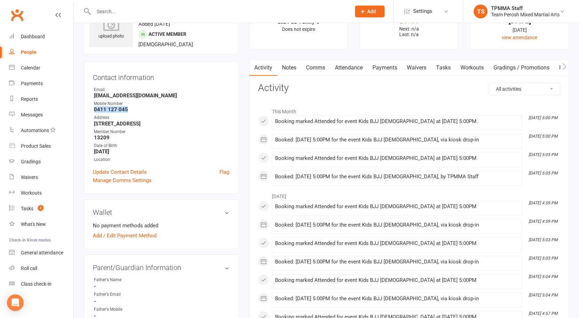  I want to click on a: Update Contact Details, so click(120, 172).